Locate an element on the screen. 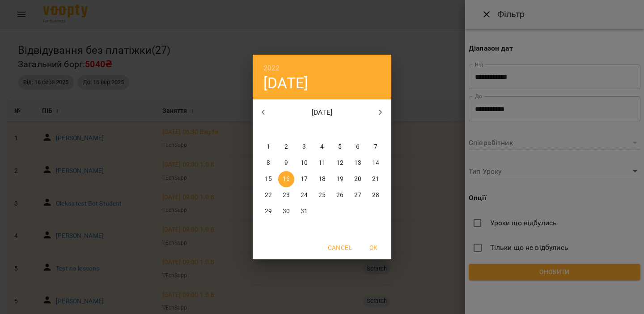 Image resolution: width=644 pixels, height=314 pixels. button: 16 is located at coordinates (286, 179).